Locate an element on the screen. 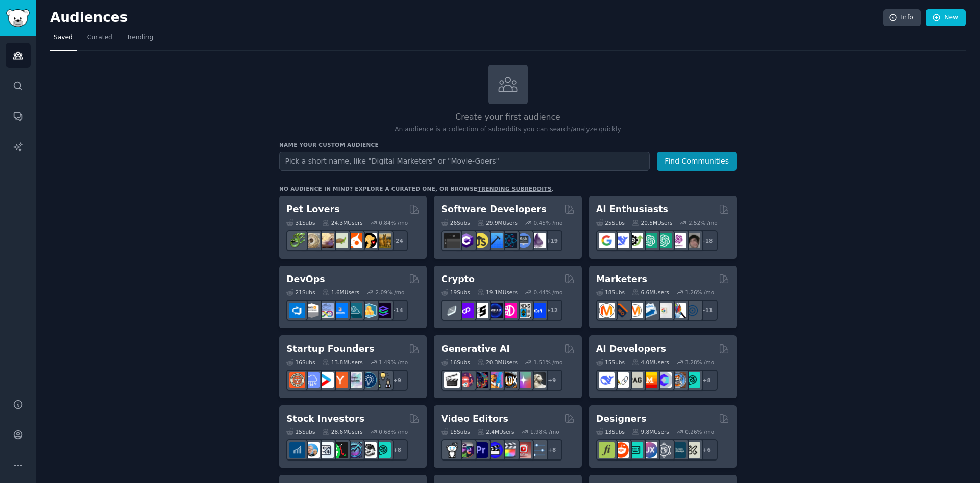 The height and width of the screenshot is (483, 980). div: 1.51 % /mo is located at coordinates (548, 362).